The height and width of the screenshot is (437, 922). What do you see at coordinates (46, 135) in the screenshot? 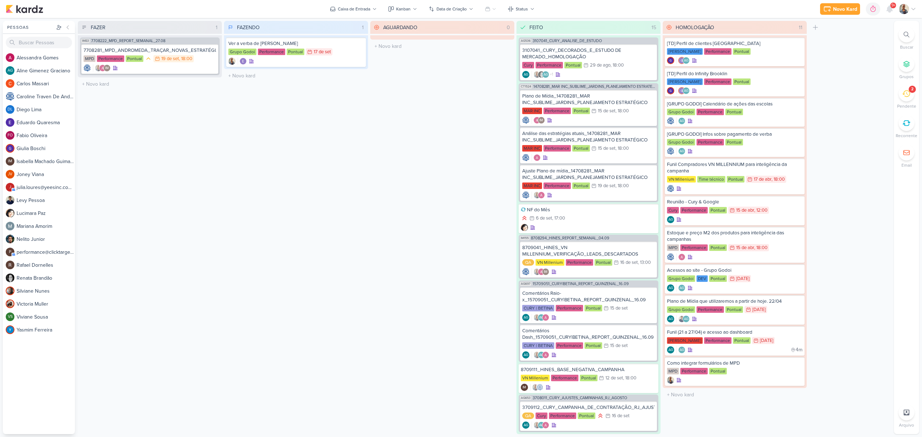
I see `div: F a b i o O l i v e i r a` at bounding box center [46, 135].